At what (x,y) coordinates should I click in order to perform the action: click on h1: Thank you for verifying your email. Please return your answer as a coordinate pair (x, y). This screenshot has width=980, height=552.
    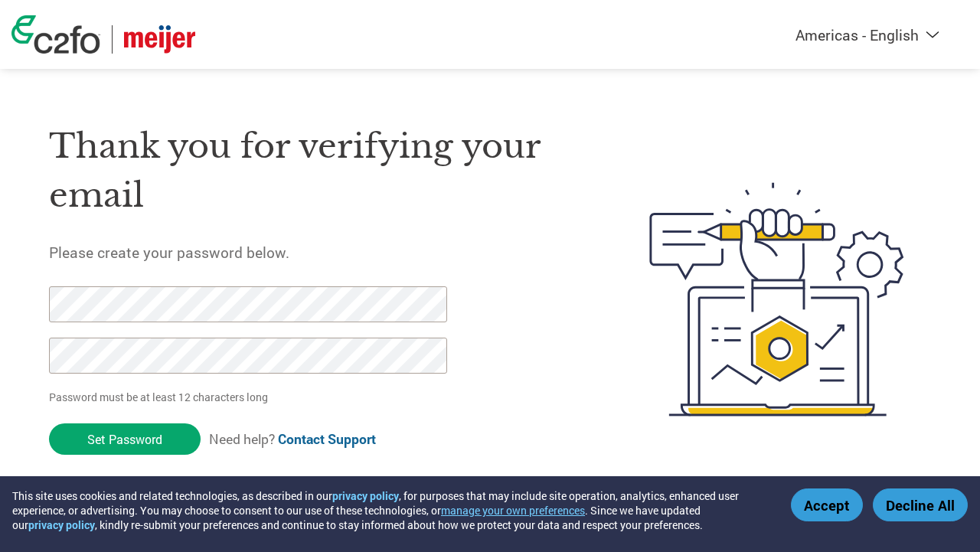
    Looking at the image, I should click on (313, 171).